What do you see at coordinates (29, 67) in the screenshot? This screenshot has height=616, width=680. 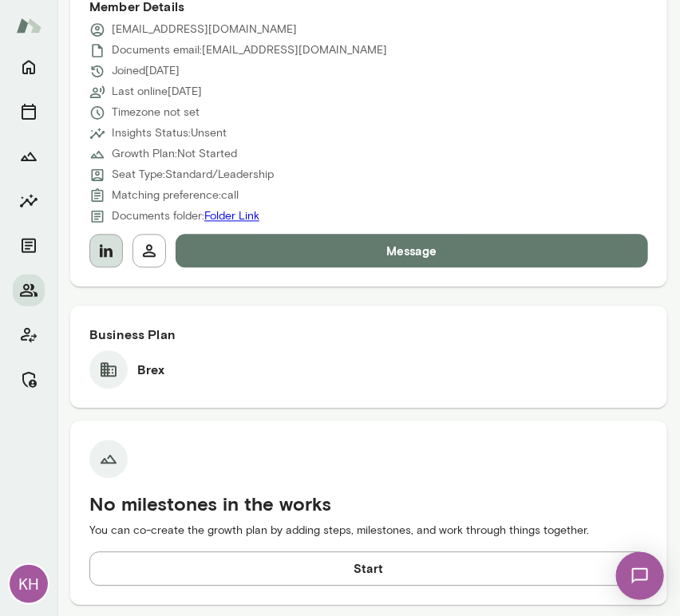 I see `button: Home` at bounding box center [29, 67].